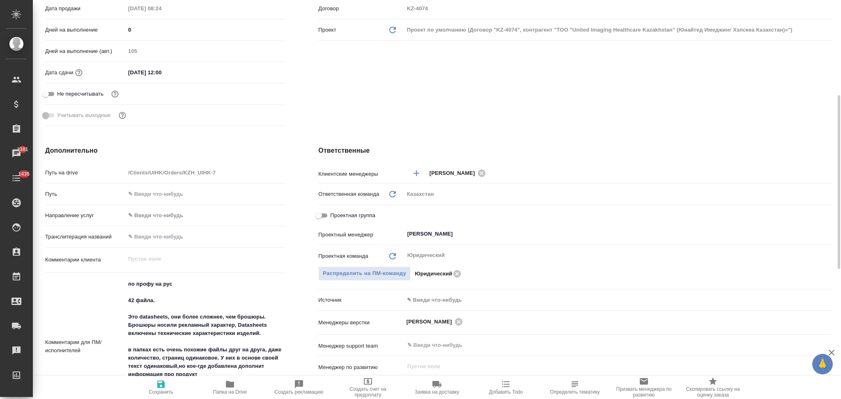 The image size is (841, 399). What do you see at coordinates (575, 387) in the screenshot?
I see `button: Определить тематику` at bounding box center [575, 387].